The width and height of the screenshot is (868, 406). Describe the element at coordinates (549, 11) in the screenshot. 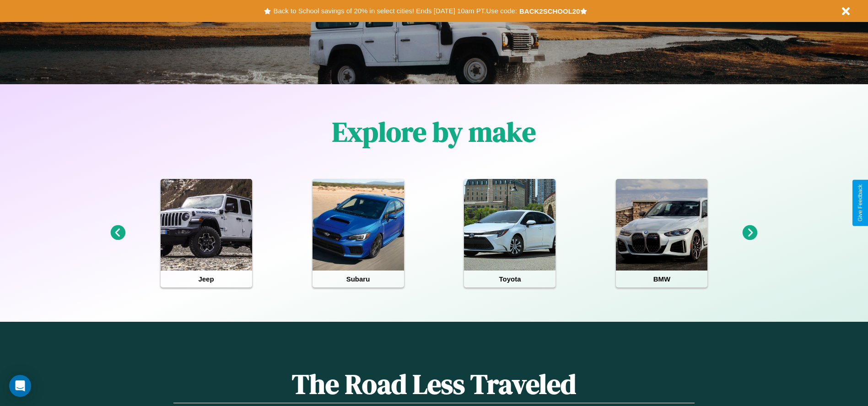

I see `b: BACK2SCHOOL20` at that location.